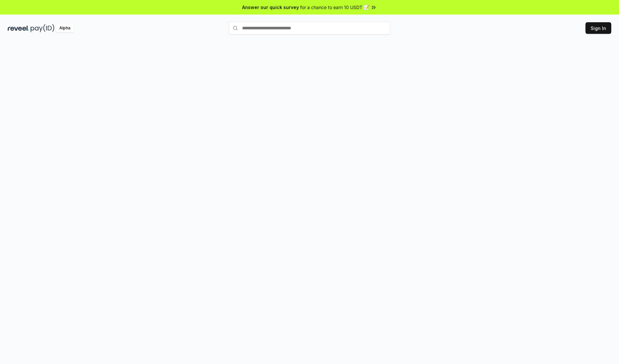  I want to click on span: Answer our quick survey, so click(270, 7).